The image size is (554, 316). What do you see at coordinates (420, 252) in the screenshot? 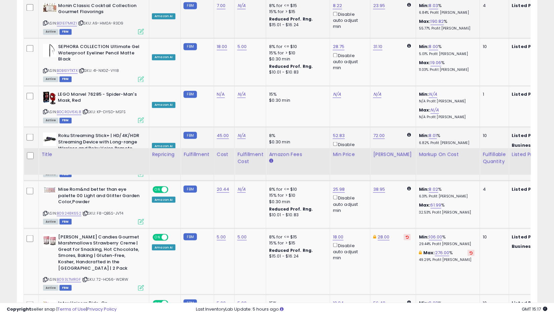
I see `i: This overrides the store level max markup for this listing` at bounding box center [420, 252].